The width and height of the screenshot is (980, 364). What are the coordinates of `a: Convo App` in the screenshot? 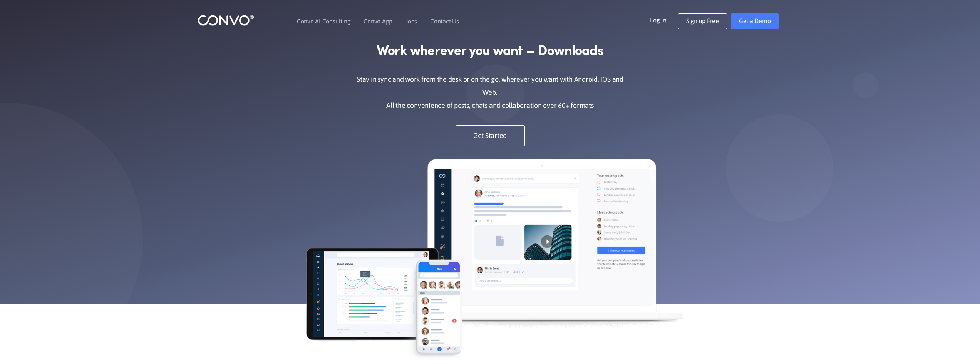 It's located at (378, 21).